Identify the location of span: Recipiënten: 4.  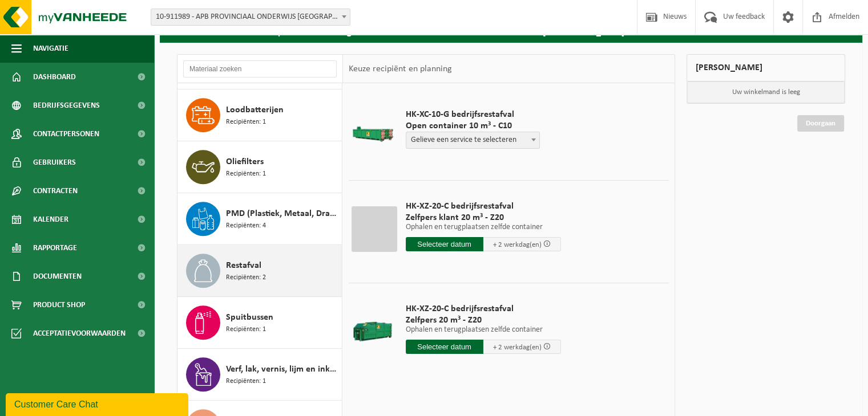
(246, 226).